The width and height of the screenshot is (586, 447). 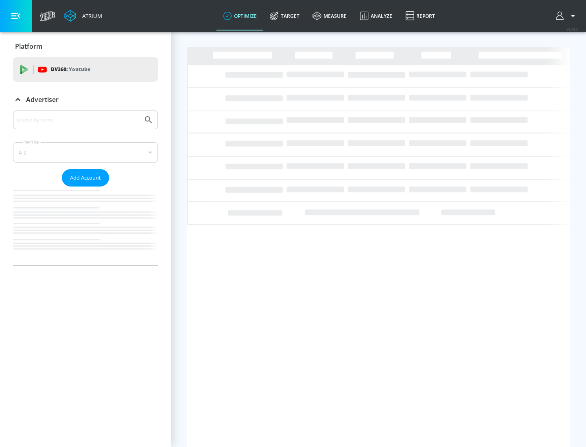 What do you see at coordinates (90, 16) in the screenshot?
I see `div: Atrium` at bounding box center [90, 16].